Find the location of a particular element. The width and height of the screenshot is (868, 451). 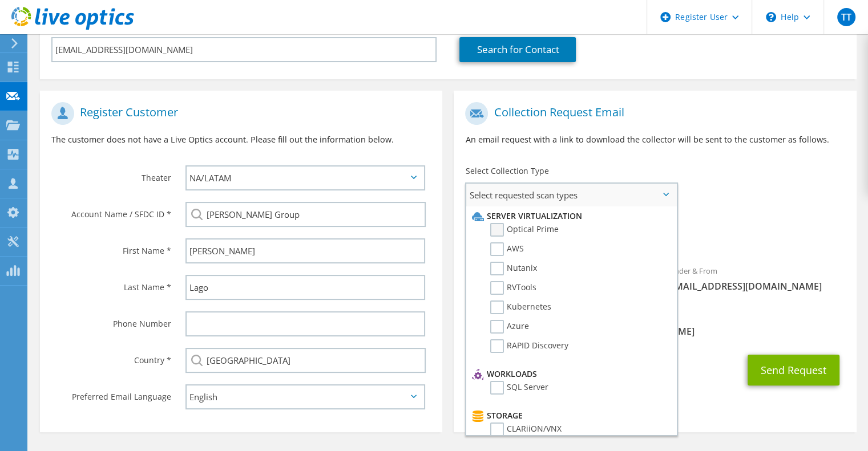

label: Last Name * is located at coordinates (112, 284).